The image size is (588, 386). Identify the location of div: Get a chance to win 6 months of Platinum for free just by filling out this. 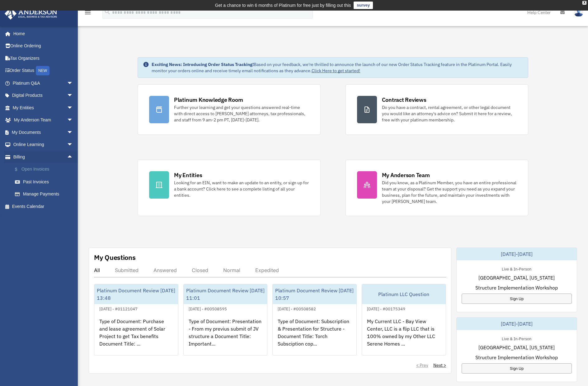
(283, 5).